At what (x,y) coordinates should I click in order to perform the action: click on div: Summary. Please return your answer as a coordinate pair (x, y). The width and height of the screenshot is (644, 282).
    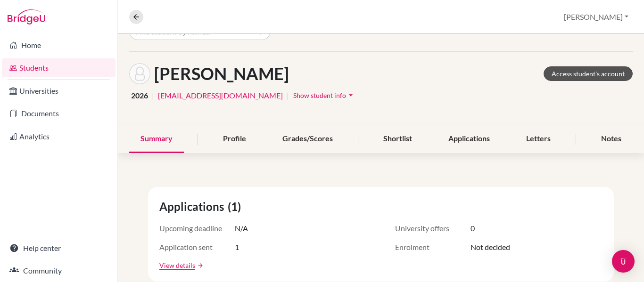
    Looking at the image, I should click on (157, 139).